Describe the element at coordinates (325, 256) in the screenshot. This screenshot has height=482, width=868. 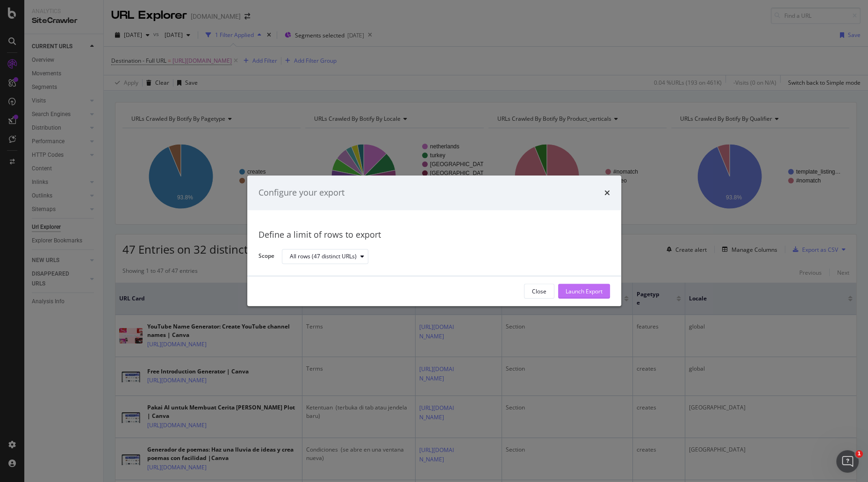
I see `button: All rows (47 distinct URLs)` at that location.